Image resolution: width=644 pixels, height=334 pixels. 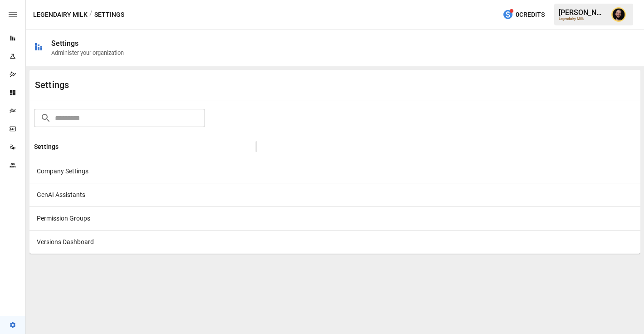 What do you see at coordinates (143, 171) in the screenshot?
I see `div: Company Settings` at bounding box center [143, 171].